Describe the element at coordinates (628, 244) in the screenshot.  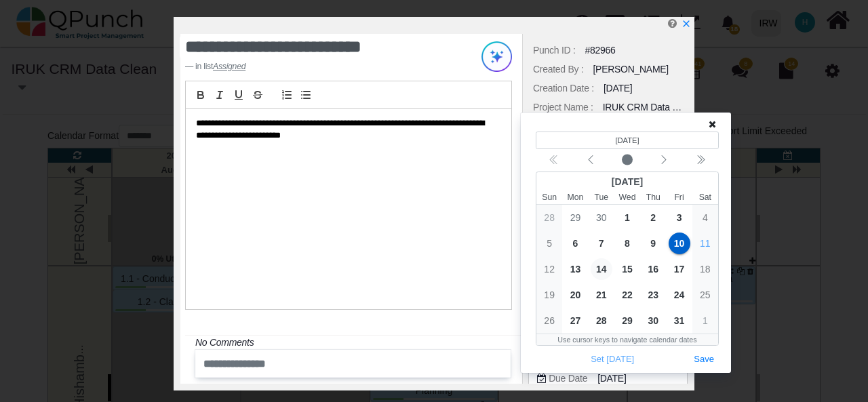
I see `div: 10/8/2025` at that location.